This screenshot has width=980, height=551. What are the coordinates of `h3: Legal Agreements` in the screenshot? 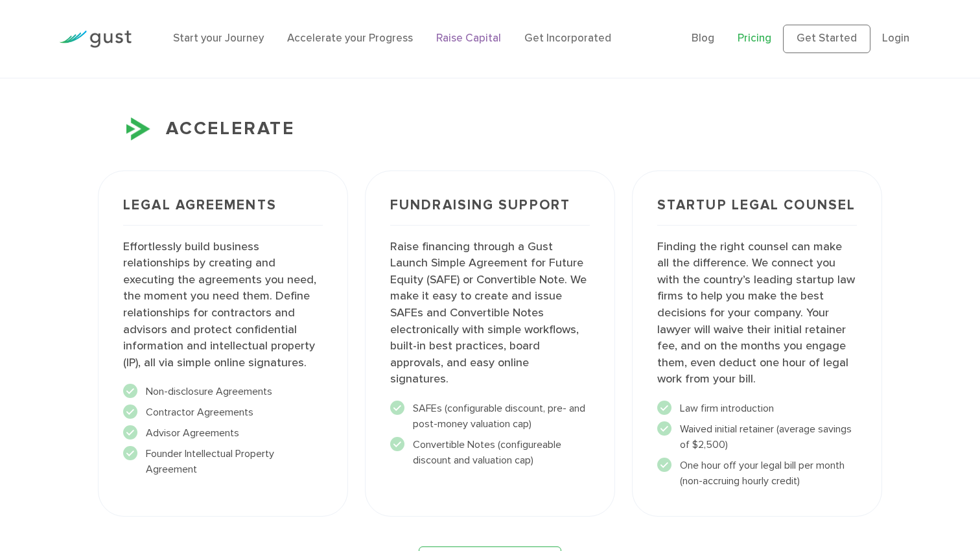 It's located at (223, 212).